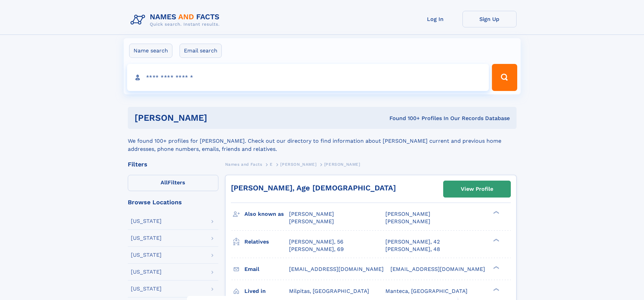  What do you see at coordinates (267, 291) in the screenshot?
I see `h3: Lived in` at bounding box center [267, 291].